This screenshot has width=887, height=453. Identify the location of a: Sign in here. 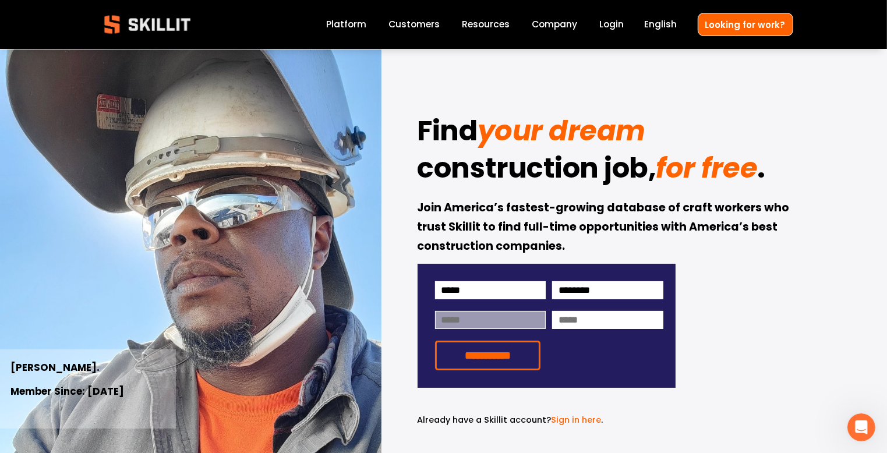
(576, 420).